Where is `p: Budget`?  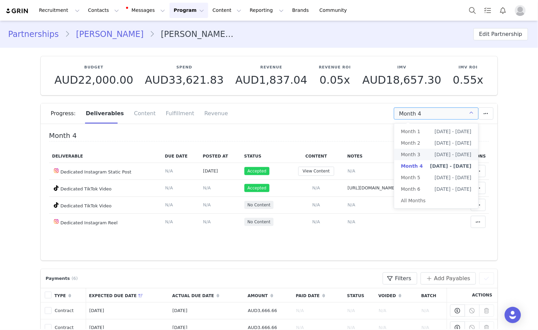 p: Budget is located at coordinates (94, 67).